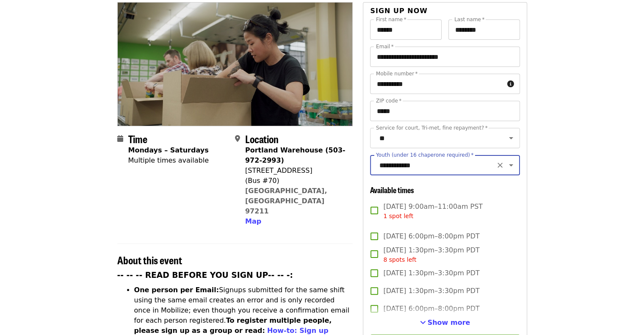  What do you see at coordinates (432, 128) in the screenshot?
I see `label: Service for court, Tri-met, fine repayment?` at bounding box center [432, 128].